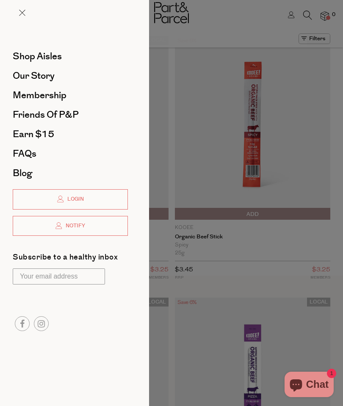  What do you see at coordinates (309, 385) in the screenshot?
I see `inbox-online-store-chat: Shopify online store chat` at bounding box center [309, 385].